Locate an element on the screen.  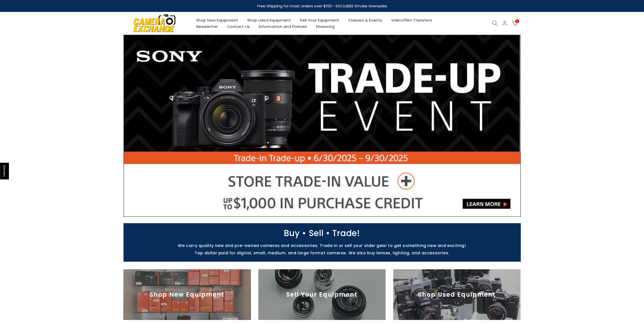
a: Video/Film Transfers is located at coordinates (412, 20).